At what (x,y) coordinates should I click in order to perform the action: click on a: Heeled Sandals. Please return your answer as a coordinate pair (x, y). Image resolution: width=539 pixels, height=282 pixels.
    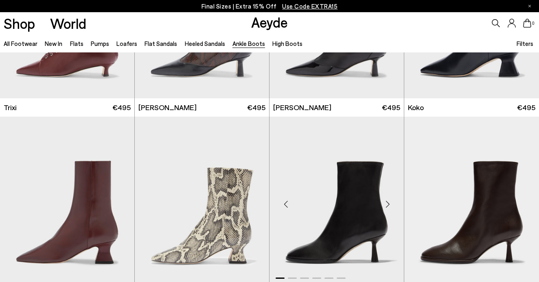
    Looking at the image, I should click on (205, 44).